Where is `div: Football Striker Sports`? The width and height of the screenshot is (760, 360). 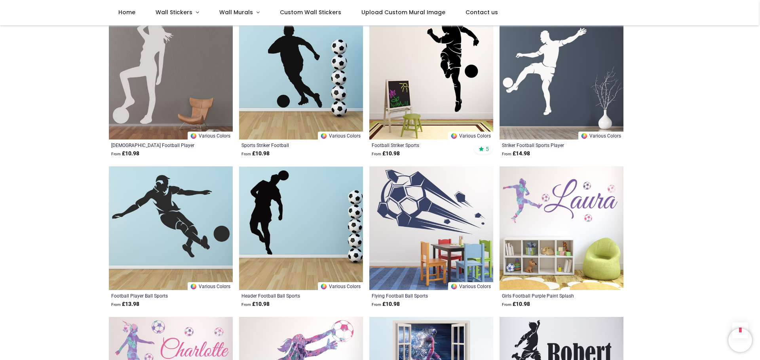 div: Football Striker Sports is located at coordinates (419, 145).